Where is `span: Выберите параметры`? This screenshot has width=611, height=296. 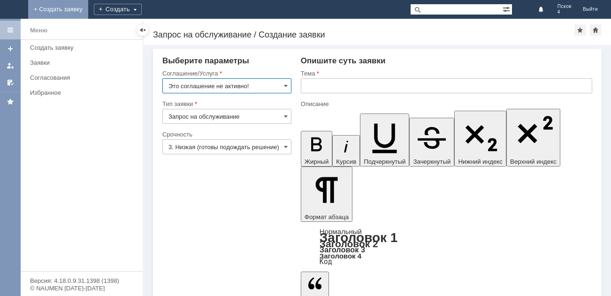
span: Выберите параметры is located at coordinates (206, 61).